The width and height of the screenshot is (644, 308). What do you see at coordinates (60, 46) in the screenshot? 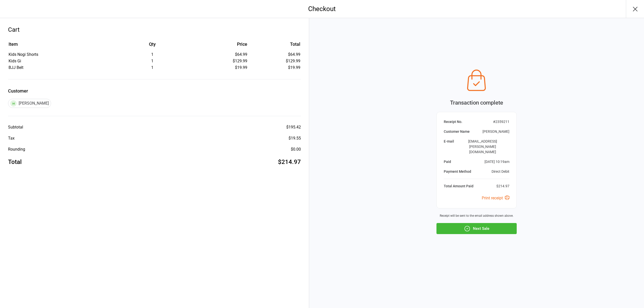
I see `th: Item` at bounding box center [60, 46].